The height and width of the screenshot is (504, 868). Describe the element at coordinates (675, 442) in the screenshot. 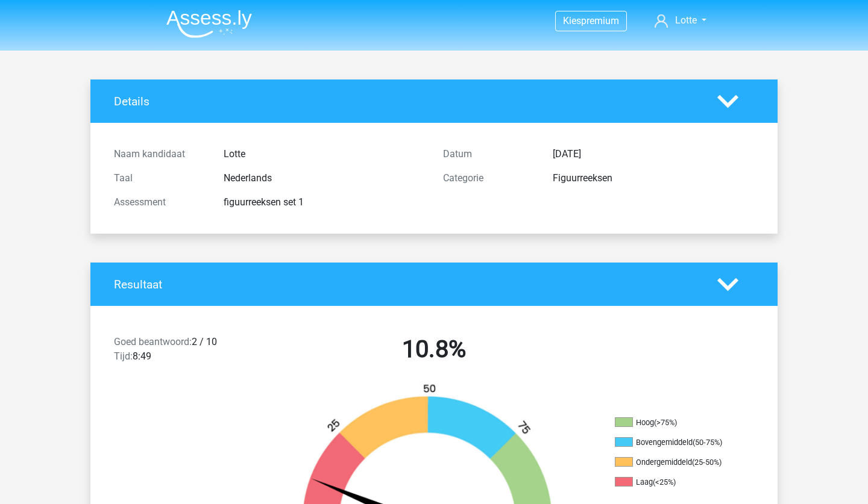

I see `li: Bovengemiddeld` at that location.